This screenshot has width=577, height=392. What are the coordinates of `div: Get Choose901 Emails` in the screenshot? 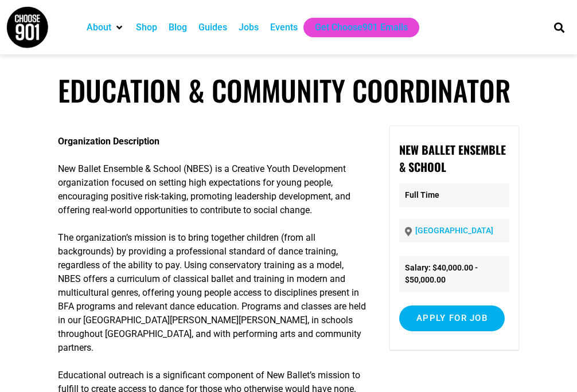 It's located at (361, 27).